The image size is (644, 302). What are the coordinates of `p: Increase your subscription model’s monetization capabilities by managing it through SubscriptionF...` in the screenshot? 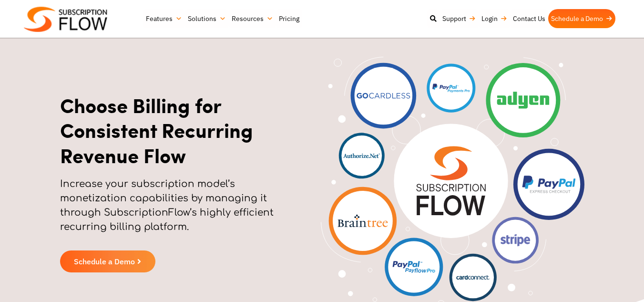 It's located at (179, 211).